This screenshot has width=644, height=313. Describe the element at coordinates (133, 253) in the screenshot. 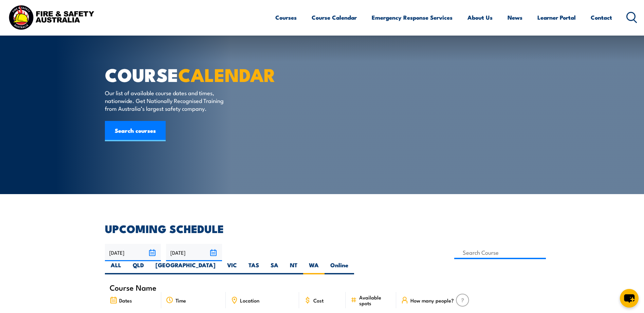

I see `input: From date` at that location.